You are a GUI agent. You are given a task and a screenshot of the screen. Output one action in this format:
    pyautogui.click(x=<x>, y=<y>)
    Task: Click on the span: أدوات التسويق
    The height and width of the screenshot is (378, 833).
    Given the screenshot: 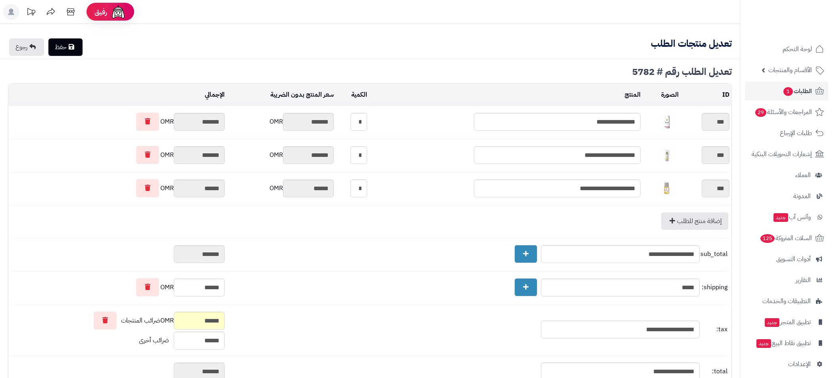 What is the action you would take?
    pyautogui.click(x=793, y=259)
    